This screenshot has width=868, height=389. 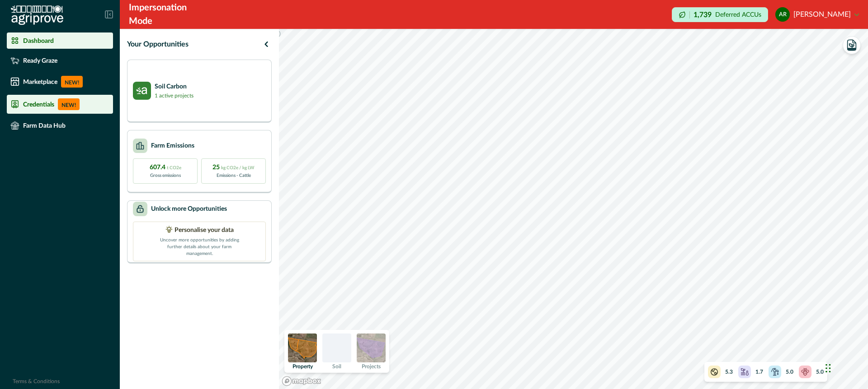 I want to click on p: Deferred ACCUs, so click(x=738, y=15).